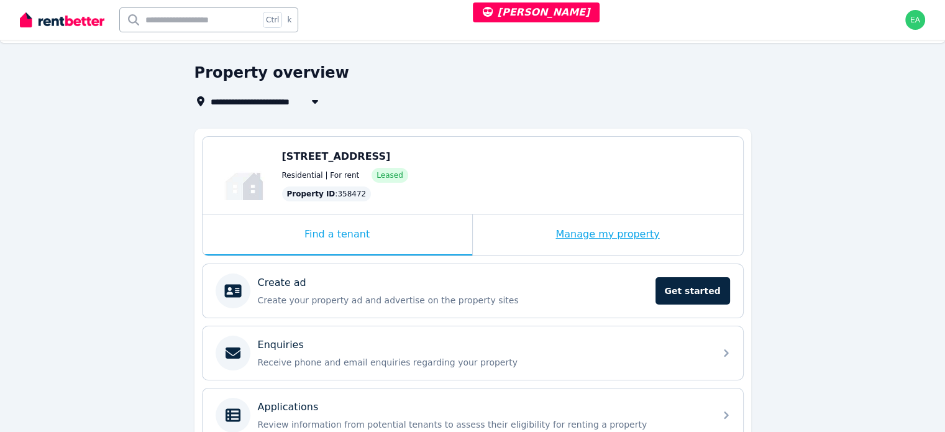  What do you see at coordinates (272, 73) in the screenshot?
I see `h1: Property overview` at bounding box center [272, 73].